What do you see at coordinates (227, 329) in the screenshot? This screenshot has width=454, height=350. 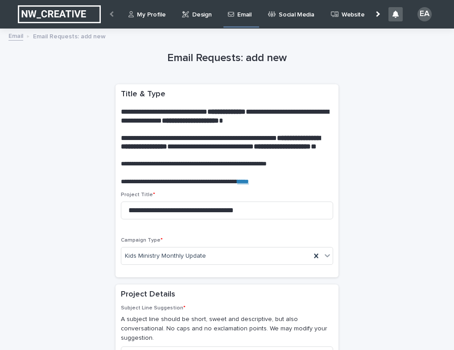 I see `p: A subject line should be short, sweet and descriptive, but also conversational. No caps and no ex...` at bounding box center [227, 329].